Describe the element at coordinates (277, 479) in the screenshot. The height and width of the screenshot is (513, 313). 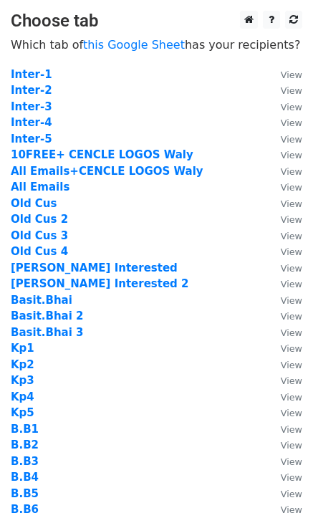
I see `div: Chat Widget` at that location.